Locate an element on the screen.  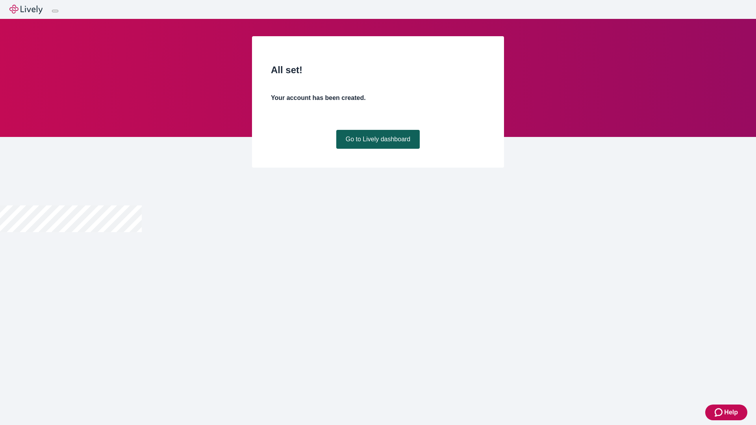
img: Lively is located at coordinates (26, 9).